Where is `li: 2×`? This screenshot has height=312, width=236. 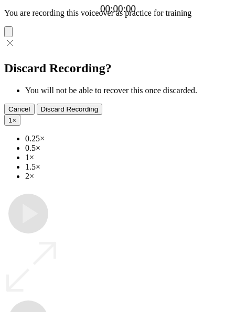
li: 2× is located at coordinates (128, 176).